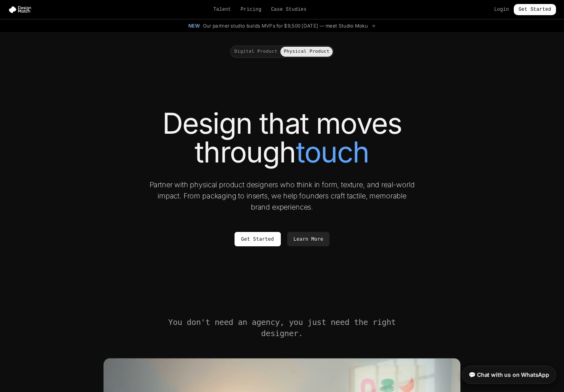 The image size is (564, 392). Describe the element at coordinates (306, 51) in the screenshot. I see `button: Physical Product` at that location.